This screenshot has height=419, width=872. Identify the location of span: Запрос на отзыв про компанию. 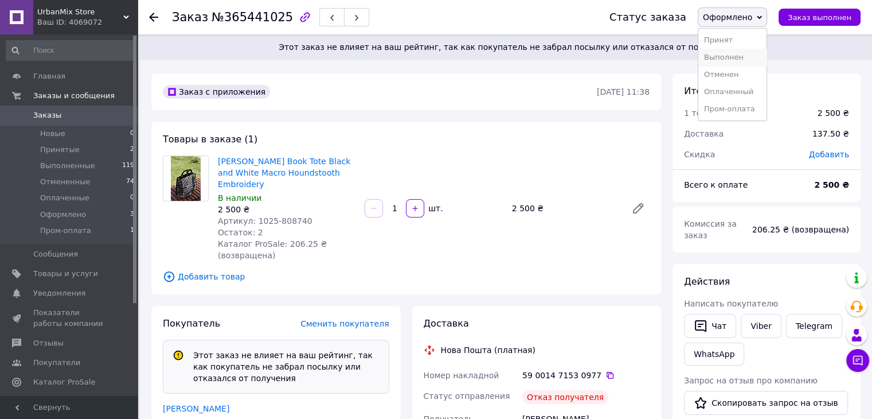
(751, 380).